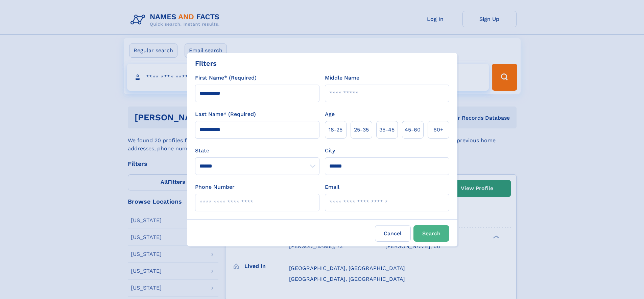 This screenshot has width=644, height=299. Describe the element at coordinates (329, 115) in the screenshot. I see `label: Age` at that location.